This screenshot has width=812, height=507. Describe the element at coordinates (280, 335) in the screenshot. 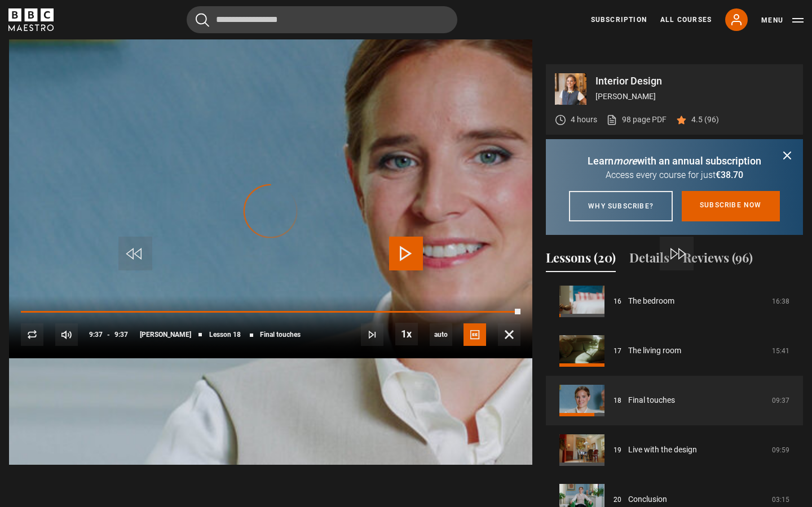

I see `span: Final touches` at that location.